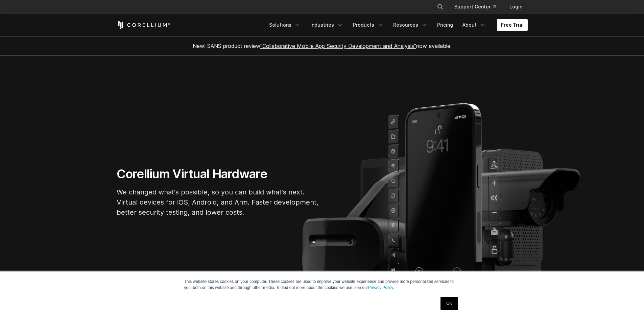  What do you see at coordinates (285, 25) in the screenshot?
I see `a: Solutions` at bounding box center [285, 25].